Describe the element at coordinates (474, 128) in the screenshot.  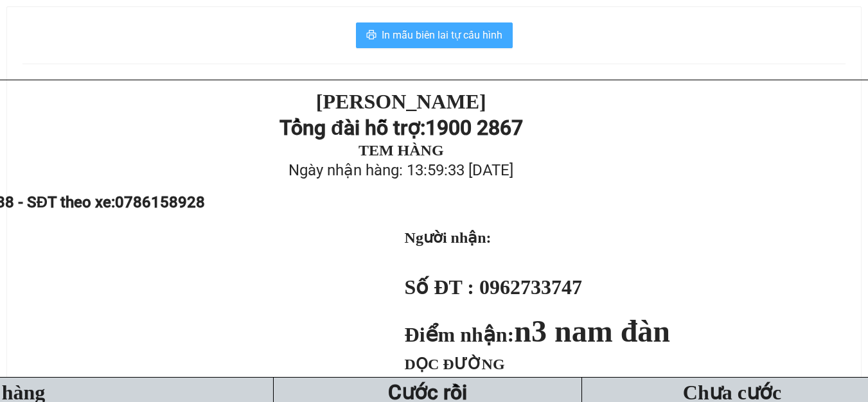
I see `strong: 1900 2867` at that location.